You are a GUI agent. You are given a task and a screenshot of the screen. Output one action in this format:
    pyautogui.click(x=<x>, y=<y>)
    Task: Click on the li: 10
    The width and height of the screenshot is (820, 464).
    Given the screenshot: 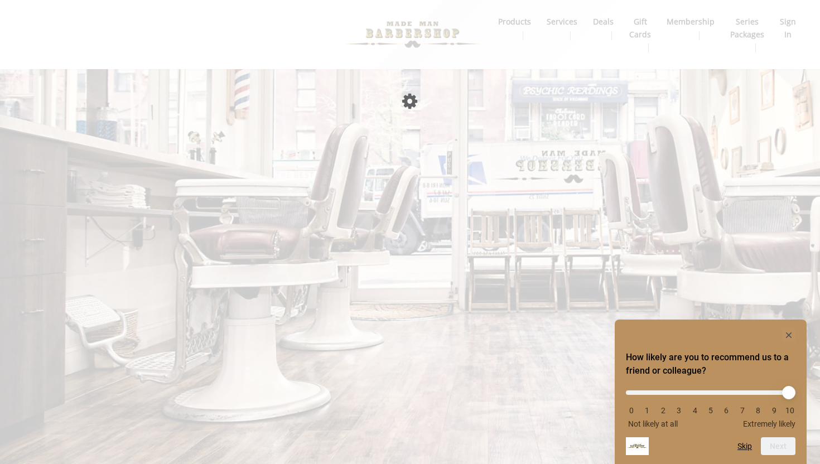 What is the action you would take?
    pyautogui.click(x=790, y=411)
    